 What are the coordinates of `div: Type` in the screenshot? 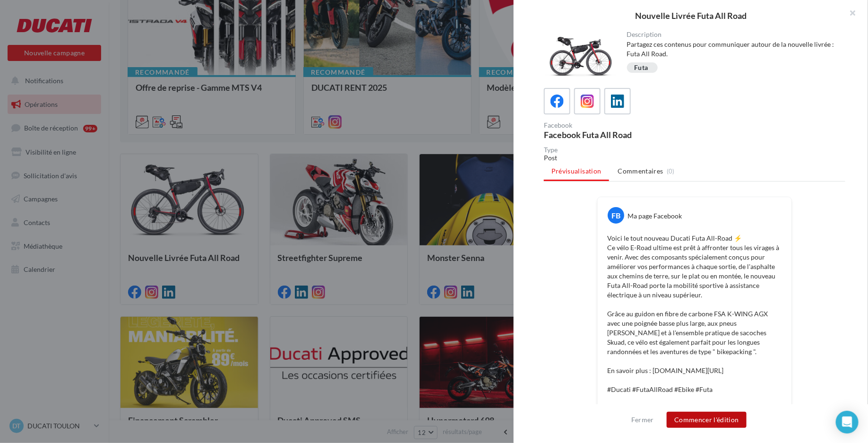 It's located at (695, 150).